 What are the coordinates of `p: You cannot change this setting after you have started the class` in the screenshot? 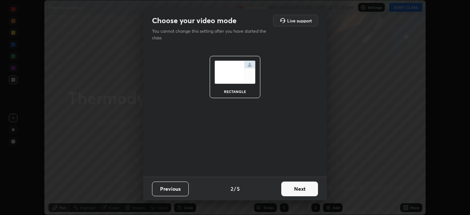 It's located at (212, 35).